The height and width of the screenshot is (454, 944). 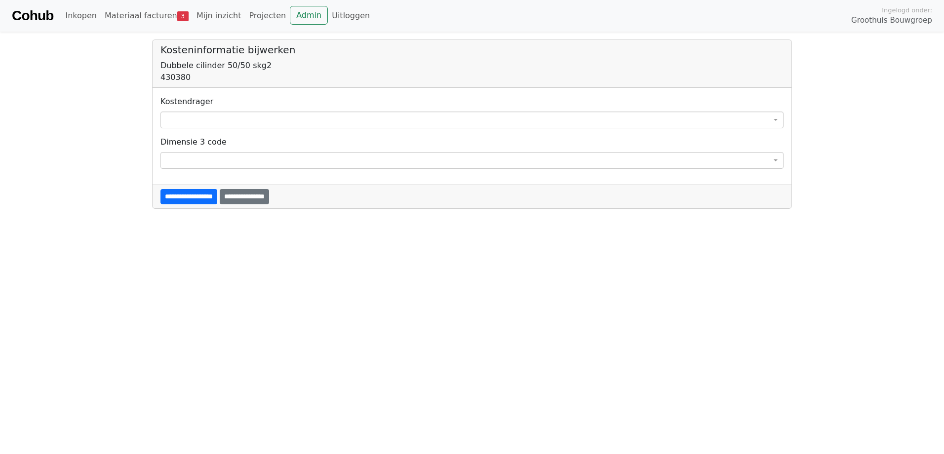 What do you see at coordinates (472, 78) in the screenshot?
I see `div: 430380` at bounding box center [472, 78].